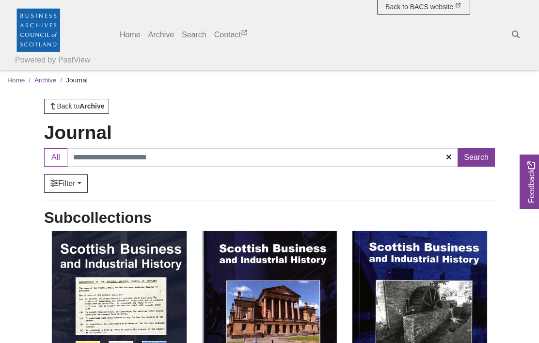 The height and width of the screenshot is (343, 539). Describe the element at coordinates (194, 35) in the screenshot. I see `a: Search` at that location.